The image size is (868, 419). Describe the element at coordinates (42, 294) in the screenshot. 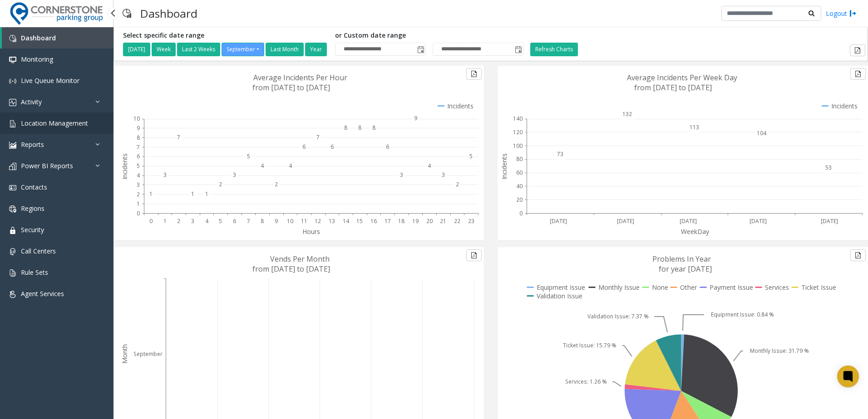

I see `span: Agent Services` at that location.